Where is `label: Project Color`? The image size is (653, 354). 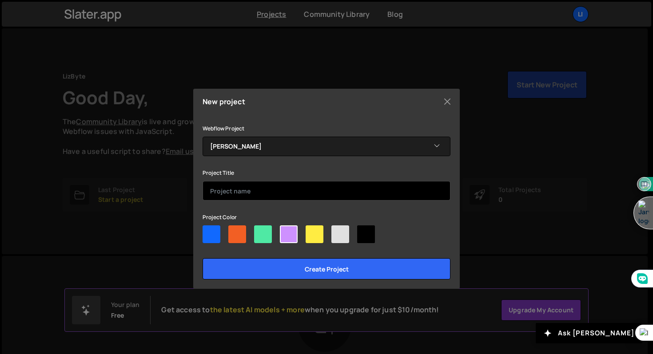 label: Project Color is located at coordinates (219, 218).